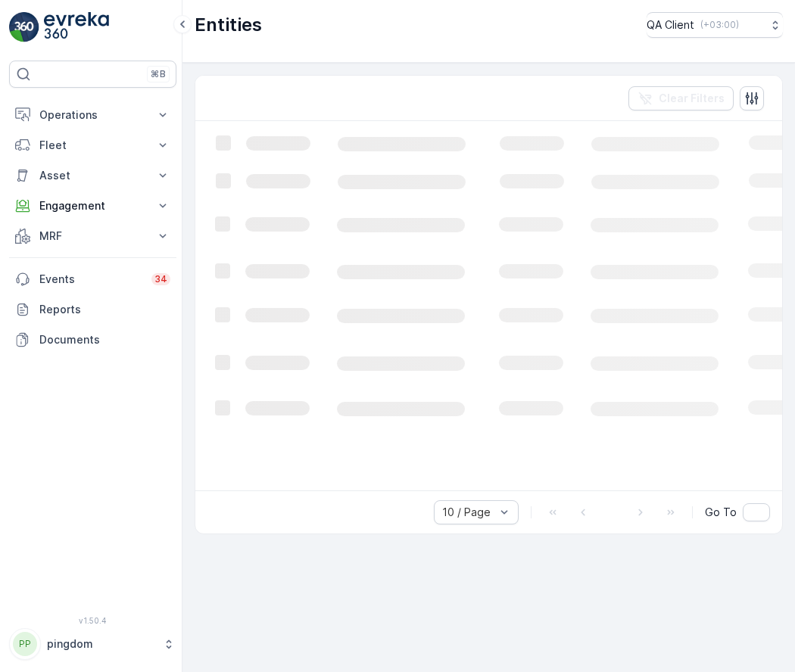 The height and width of the screenshot is (672, 795). What do you see at coordinates (91, 279) in the screenshot?
I see `p: Events` at bounding box center [91, 279].